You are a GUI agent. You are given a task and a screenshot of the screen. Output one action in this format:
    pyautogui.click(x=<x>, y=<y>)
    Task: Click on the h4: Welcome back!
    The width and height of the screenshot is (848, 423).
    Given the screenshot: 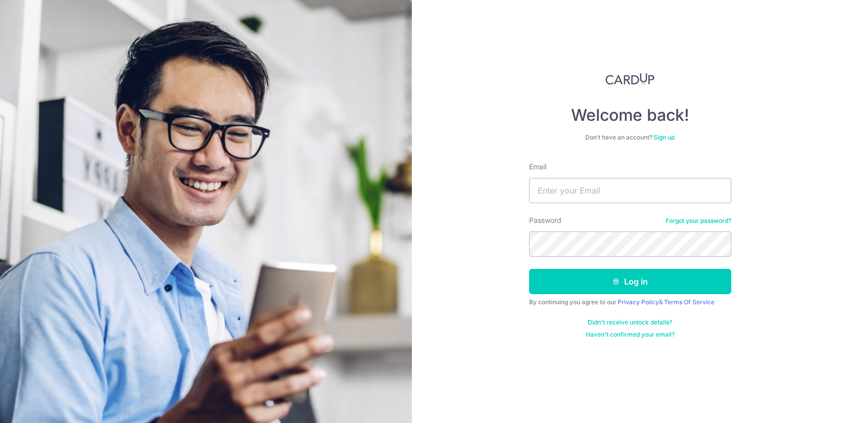 What is the action you would take?
    pyautogui.click(x=630, y=115)
    